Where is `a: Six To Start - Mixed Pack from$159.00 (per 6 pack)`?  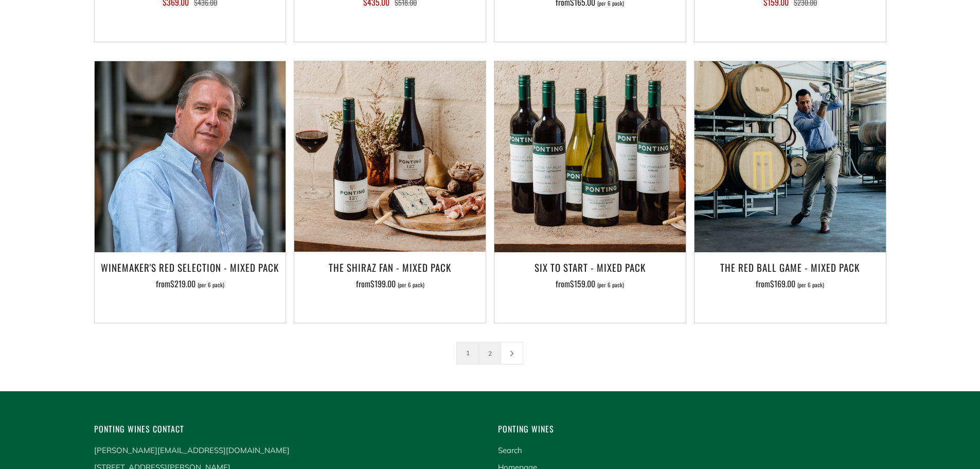 a: Six To Start - Mixed Pack from$159.00 (per 6 pack) is located at coordinates (590, 284).